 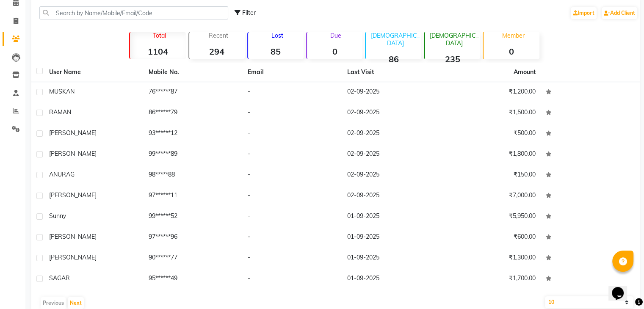 I want to click on input: Search by Name/Mobile/Email/Code, so click(x=134, y=13).